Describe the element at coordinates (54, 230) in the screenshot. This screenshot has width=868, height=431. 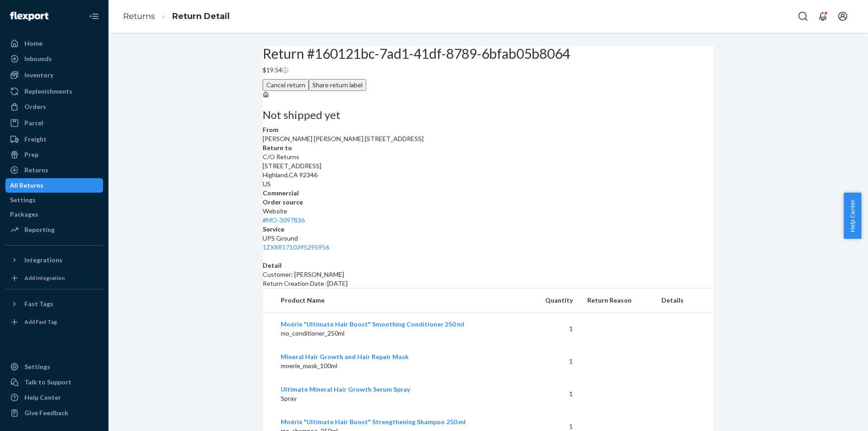
I see `a: Reporting` at that location.